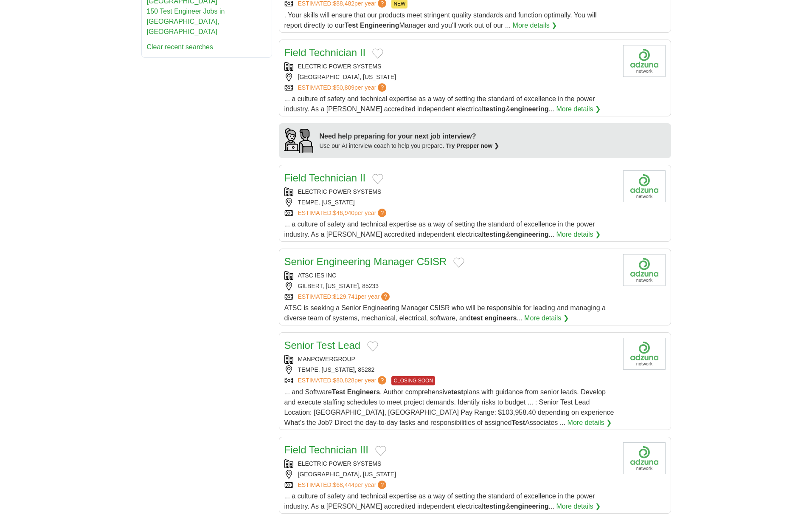 The image size is (812, 529). What do you see at coordinates (473, 146) in the screenshot?
I see `a: Try Prepper now ❯` at bounding box center [473, 146].